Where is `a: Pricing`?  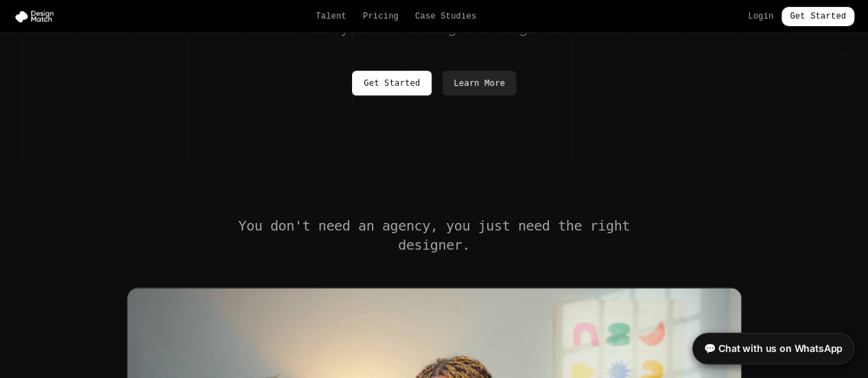 a: Pricing is located at coordinates (381, 17).